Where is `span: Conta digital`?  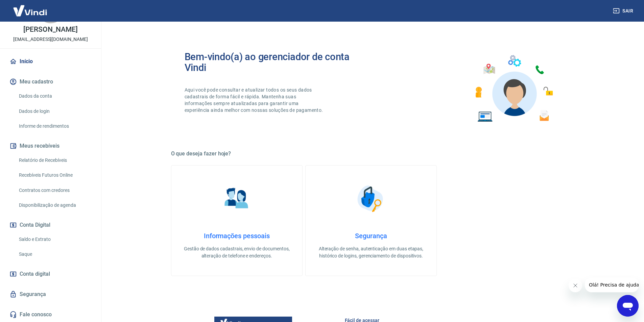 span: Conta digital is located at coordinates (35, 274).